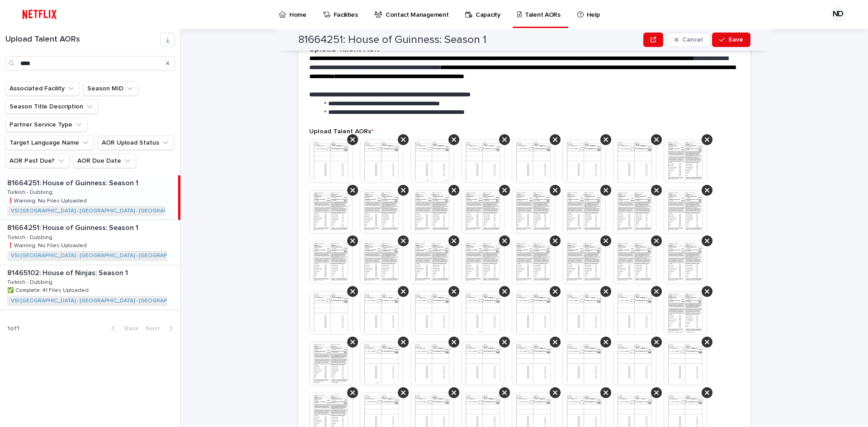  What do you see at coordinates (128, 328) in the screenshot?
I see `span: Back` at bounding box center [128, 328].